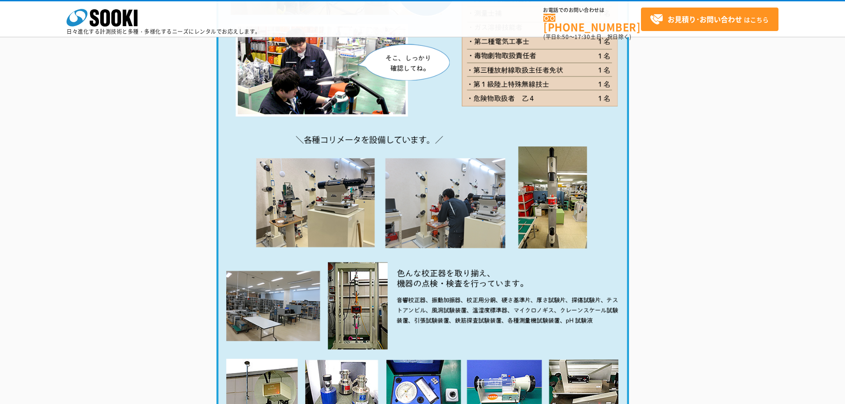  What do you see at coordinates (587, 37) in the screenshot?
I see `span: (平日 ～ 土日、祝日除く)` at bounding box center [587, 37].